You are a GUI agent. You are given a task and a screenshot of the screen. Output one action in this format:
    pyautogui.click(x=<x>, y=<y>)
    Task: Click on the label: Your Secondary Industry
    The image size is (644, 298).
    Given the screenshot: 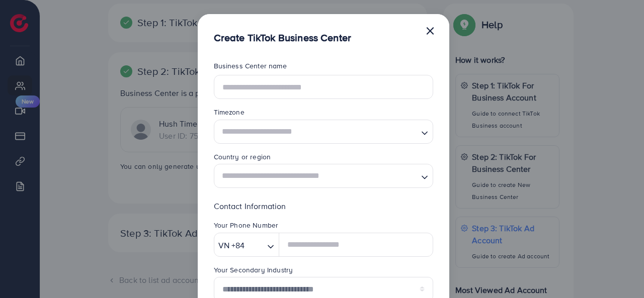 What is the action you would take?
    pyautogui.click(x=254, y=270)
    